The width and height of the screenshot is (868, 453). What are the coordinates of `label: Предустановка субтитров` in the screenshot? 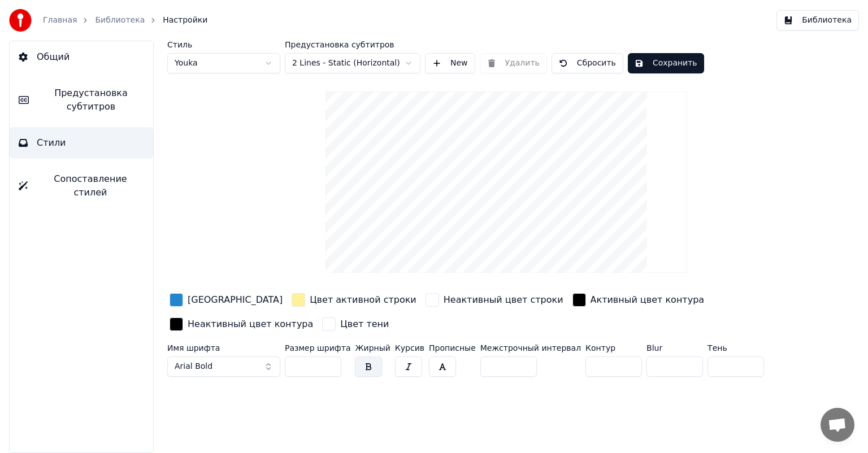 It's located at (353, 45).